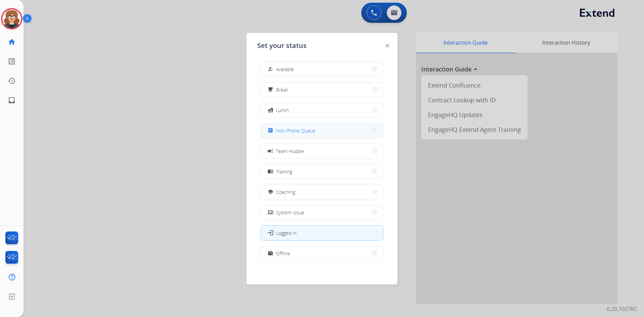 The image size is (644, 317). I want to click on span: Lunch, so click(283, 110).